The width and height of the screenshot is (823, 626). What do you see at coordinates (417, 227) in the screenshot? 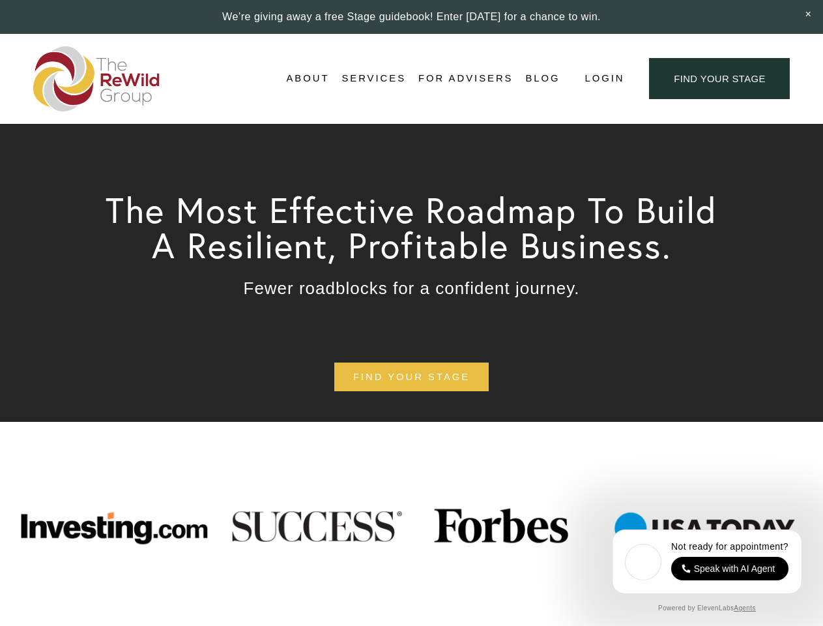
I see `span: The Most Effective Roadmap To Build A Resilient, Profitable Business.` at bounding box center [417, 227].